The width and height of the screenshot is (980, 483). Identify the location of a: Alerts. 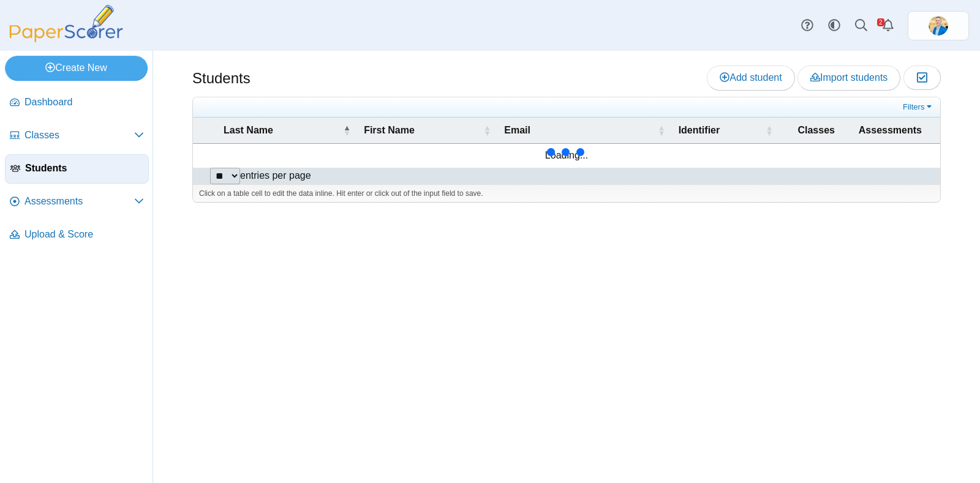
(888, 26).